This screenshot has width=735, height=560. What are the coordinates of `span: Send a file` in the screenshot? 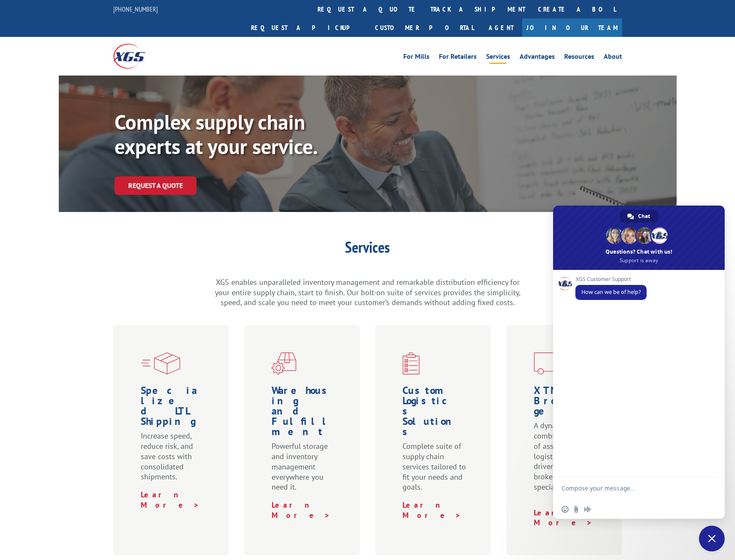 It's located at (576, 509).